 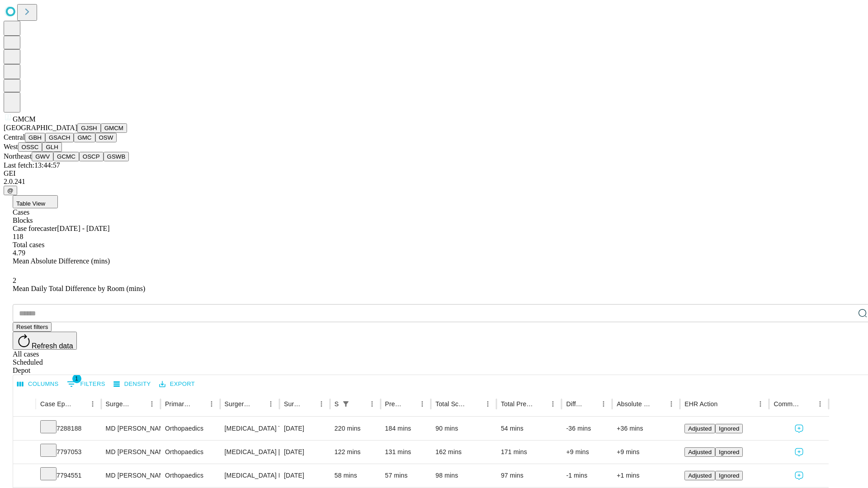 What do you see at coordinates (38, 384) in the screenshot?
I see `button: Select columns` at bounding box center [38, 384].